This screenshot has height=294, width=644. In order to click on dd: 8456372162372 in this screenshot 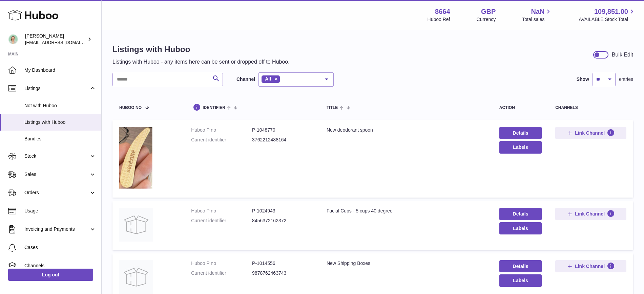, I will do `click(283, 221)`.